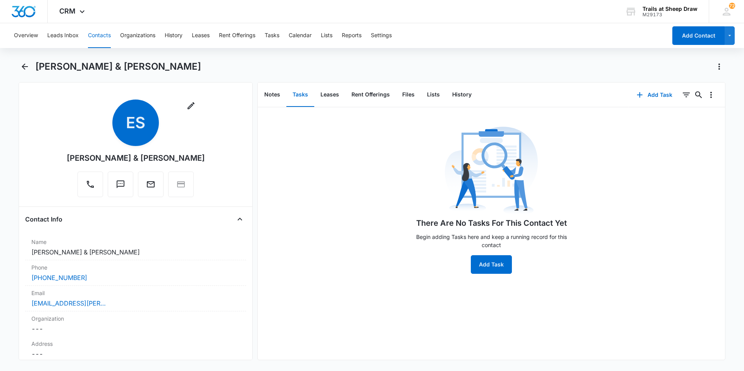 This screenshot has height=371, width=744. Describe the element at coordinates (491, 241) in the screenshot. I see `p: Begin adding Tasks here and keep a running record for this contact` at that location.